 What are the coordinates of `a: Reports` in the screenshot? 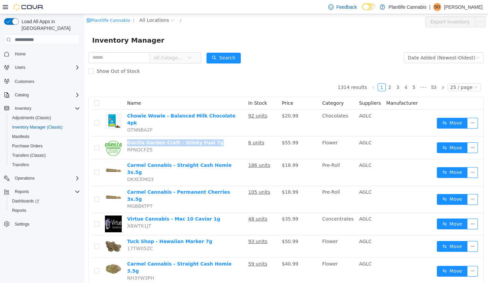 It's located at (19, 211).